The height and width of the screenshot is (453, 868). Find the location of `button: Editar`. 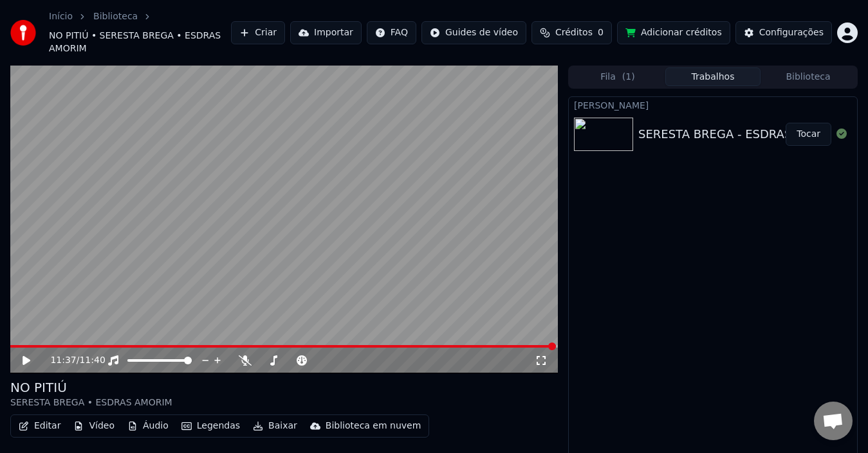

button: Editar is located at coordinates (39, 426).